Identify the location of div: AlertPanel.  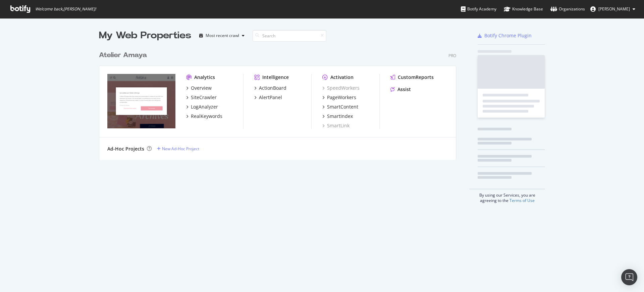
(271, 98).